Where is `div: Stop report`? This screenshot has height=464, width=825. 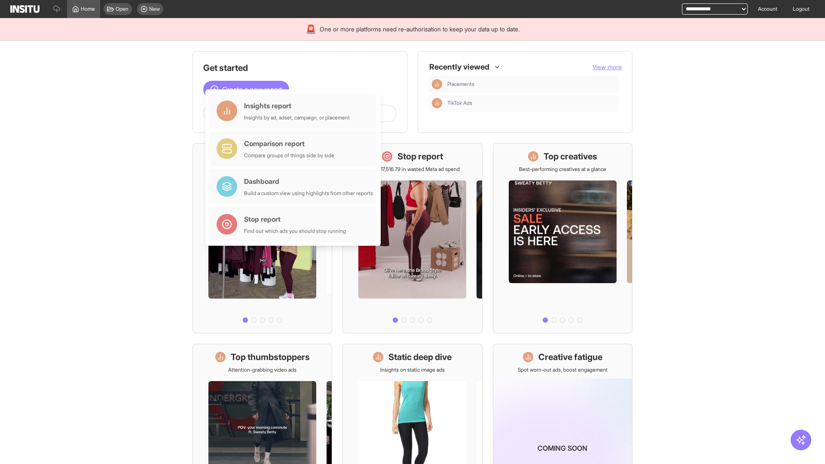 div: Stop report is located at coordinates (295, 219).